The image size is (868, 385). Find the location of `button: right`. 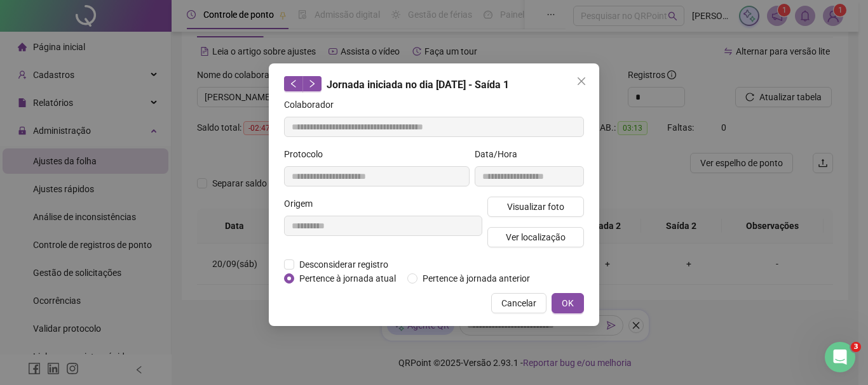

button: right is located at coordinates (312, 83).